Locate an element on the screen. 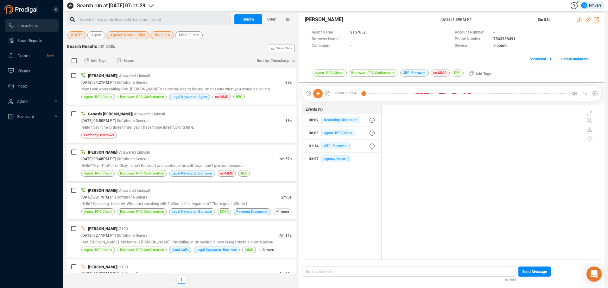  span: 32 Calls is located at coordinates (107, 47).